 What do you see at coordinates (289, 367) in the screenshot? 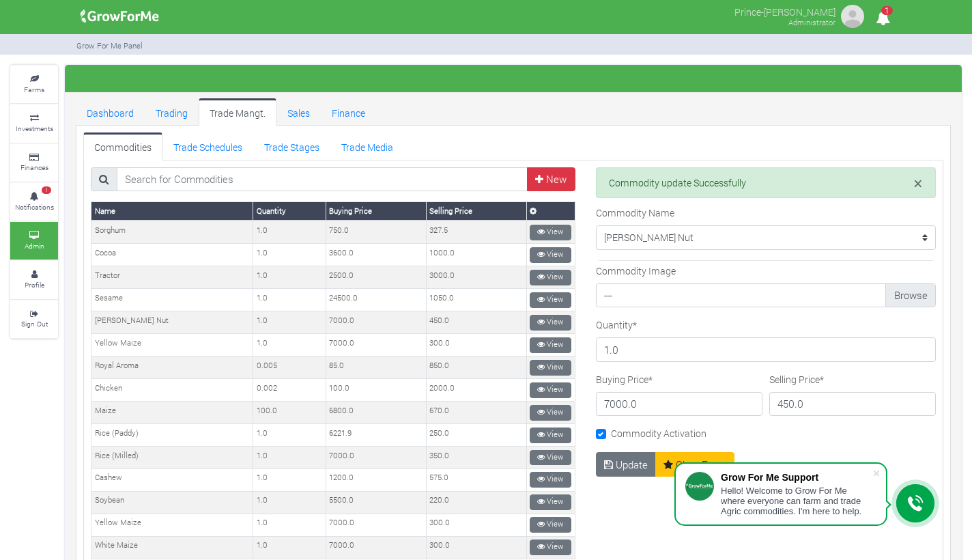
I see `td: 0.005` at bounding box center [289, 367].